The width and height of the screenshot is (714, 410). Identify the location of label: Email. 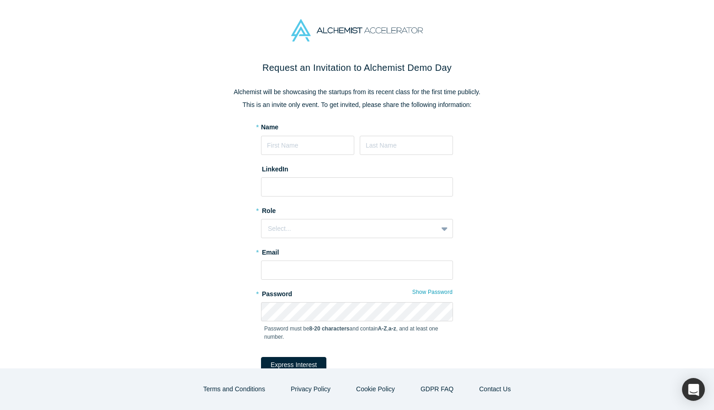
(357, 251).